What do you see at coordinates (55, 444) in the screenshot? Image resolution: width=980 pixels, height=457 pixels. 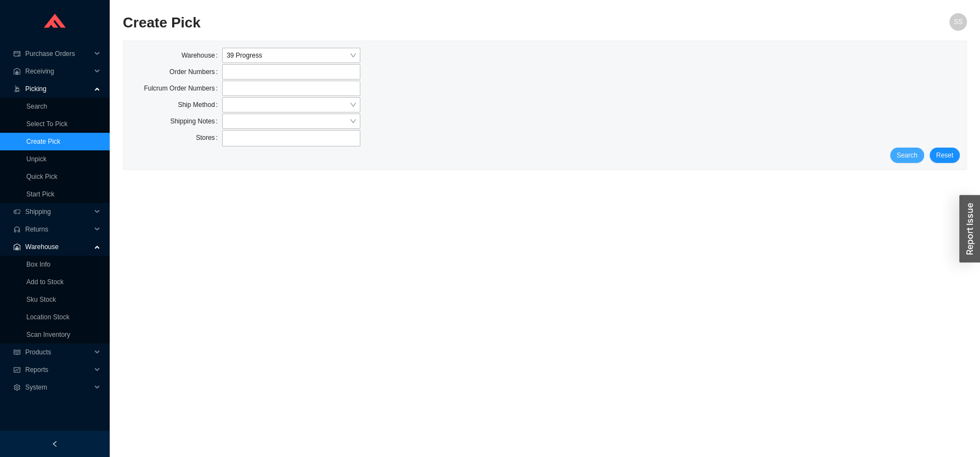 I see `span: left` at bounding box center [55, 444].